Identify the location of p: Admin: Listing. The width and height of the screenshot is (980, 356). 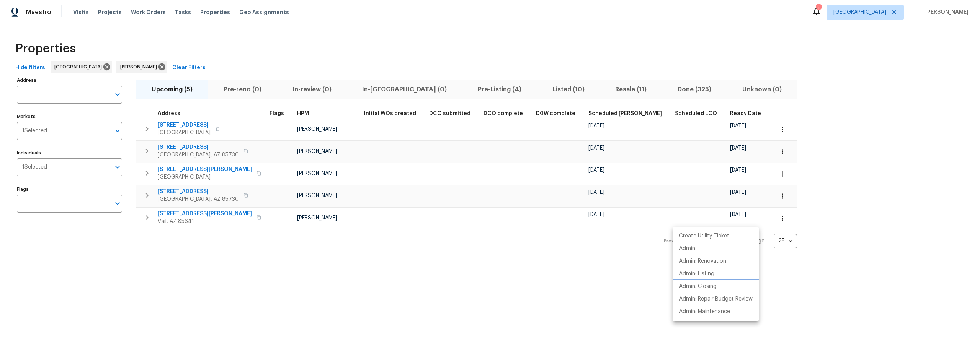
(696, 274).